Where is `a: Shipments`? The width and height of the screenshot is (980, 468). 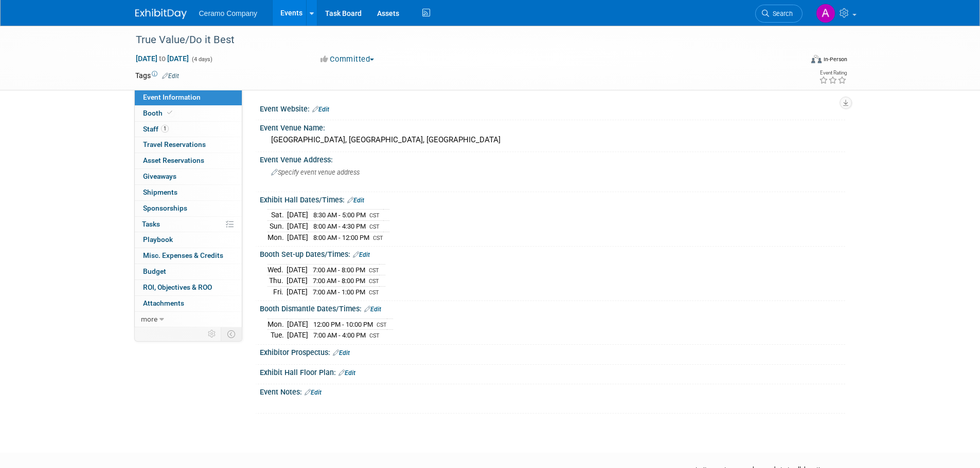
a: Shipments is located at coordinates (188, 193).